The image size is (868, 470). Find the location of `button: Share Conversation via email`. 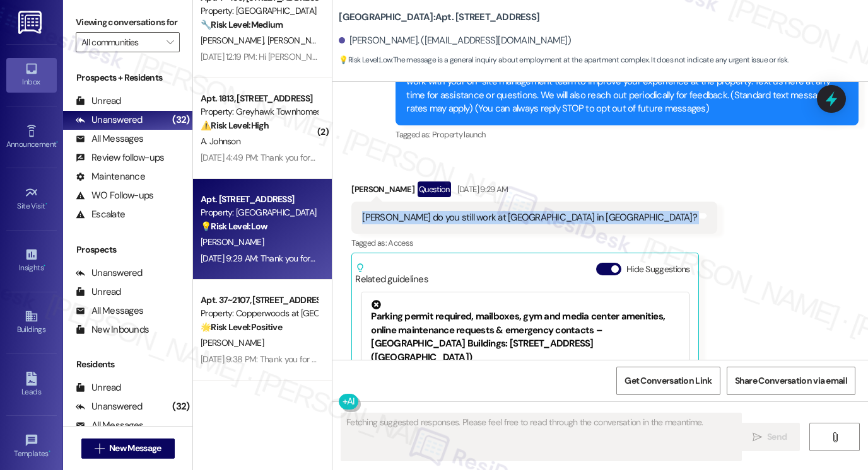

button: Share Conversation via email is located at coordinates (791, 381).